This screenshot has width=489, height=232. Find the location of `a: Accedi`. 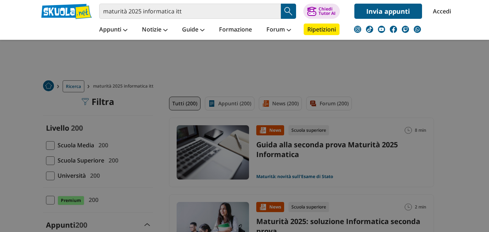

a: Accedi is located at coordinates (441, 11).